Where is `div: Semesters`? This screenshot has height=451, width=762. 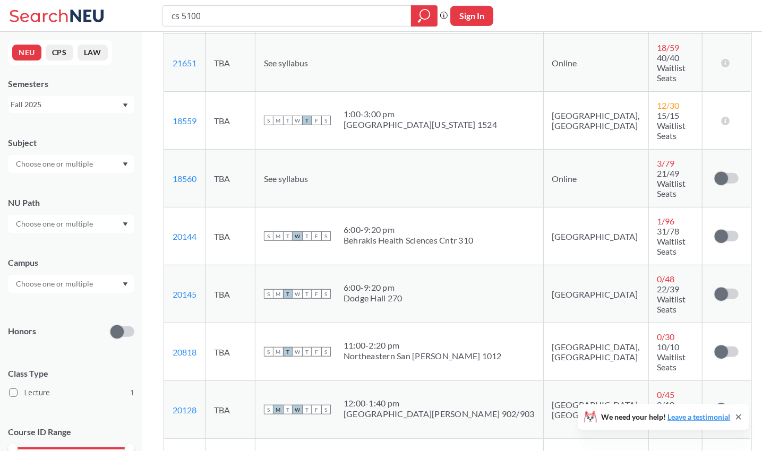
div: Semesters is located at coordinates (71, 84).